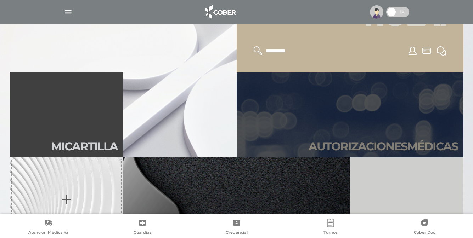 Image resolution: width=473 pixels, height=238 pixels. Describe the element at coordinates (67, 115) in the screenshot. I see `a: Micartilla` at that location.